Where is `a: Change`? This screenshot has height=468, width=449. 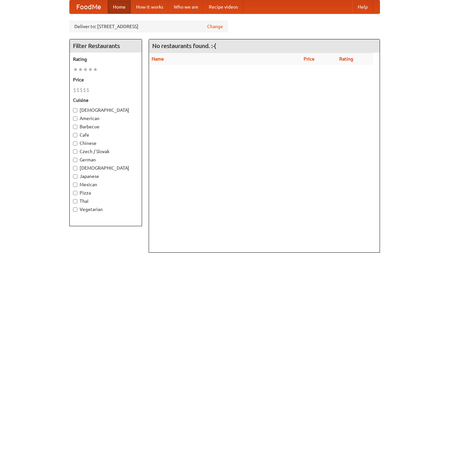
a: Change is located at coordinates (215, 26).